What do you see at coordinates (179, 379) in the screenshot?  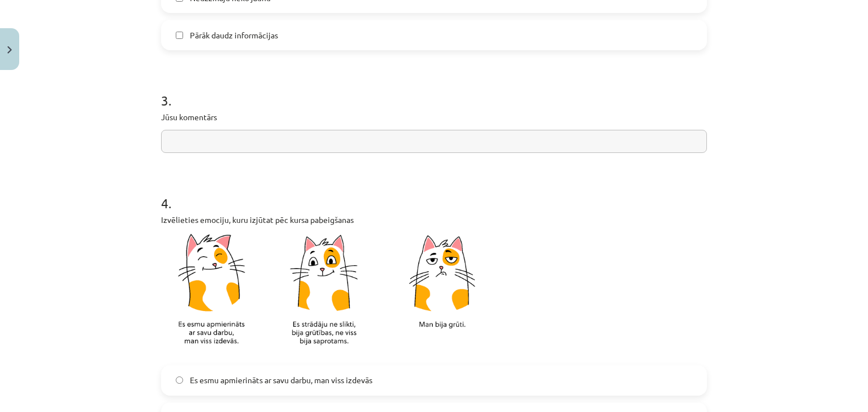 I see `input: Es esmu apmierināts ar savu darbu, man viss izdevās` at bounding box center [179, 379].